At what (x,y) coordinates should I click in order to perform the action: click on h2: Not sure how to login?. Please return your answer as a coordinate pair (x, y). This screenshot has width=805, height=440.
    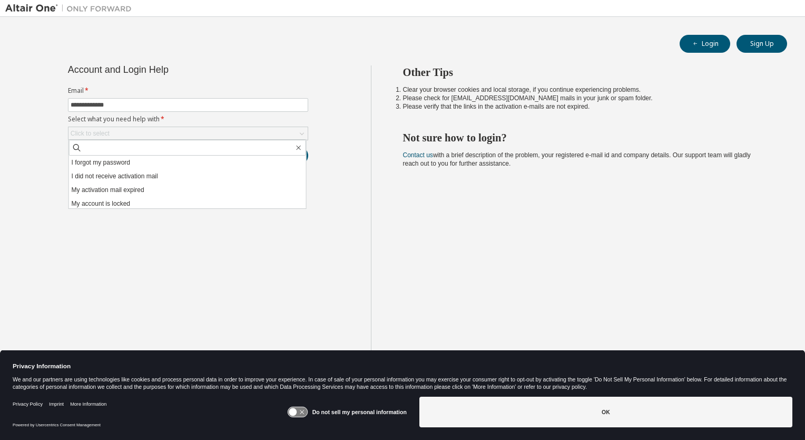
    Looking at the image, I should click on (586, 138).